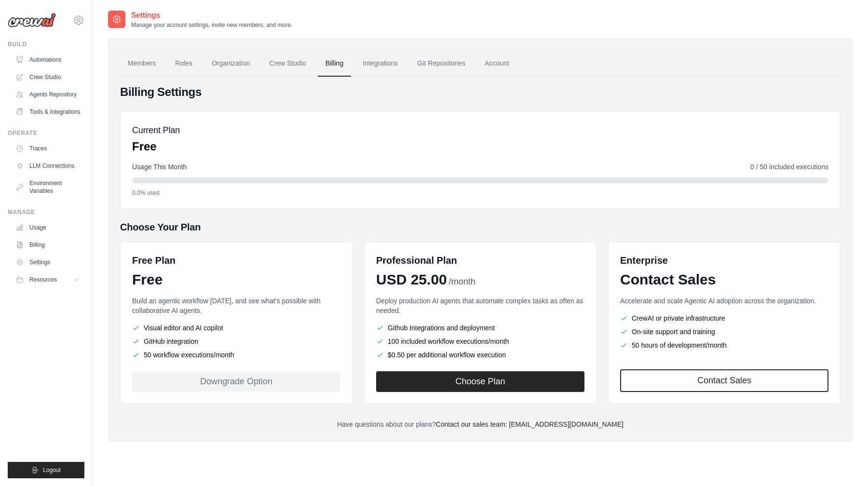 This screenshot has height=486, width=868. I want to click on li: $0.50 per additional workflow execution, so click(481, 355).